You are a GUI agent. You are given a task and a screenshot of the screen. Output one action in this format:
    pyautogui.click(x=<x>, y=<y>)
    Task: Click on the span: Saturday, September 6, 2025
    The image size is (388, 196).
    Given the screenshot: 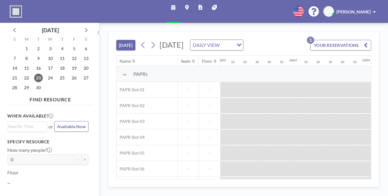 What is the action you would take?
    pyautogui.click(x=86, y=49)
    